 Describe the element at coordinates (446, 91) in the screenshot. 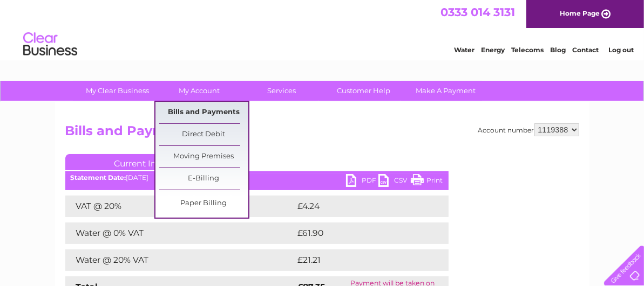

I see `a: Make A Payment` at that location.